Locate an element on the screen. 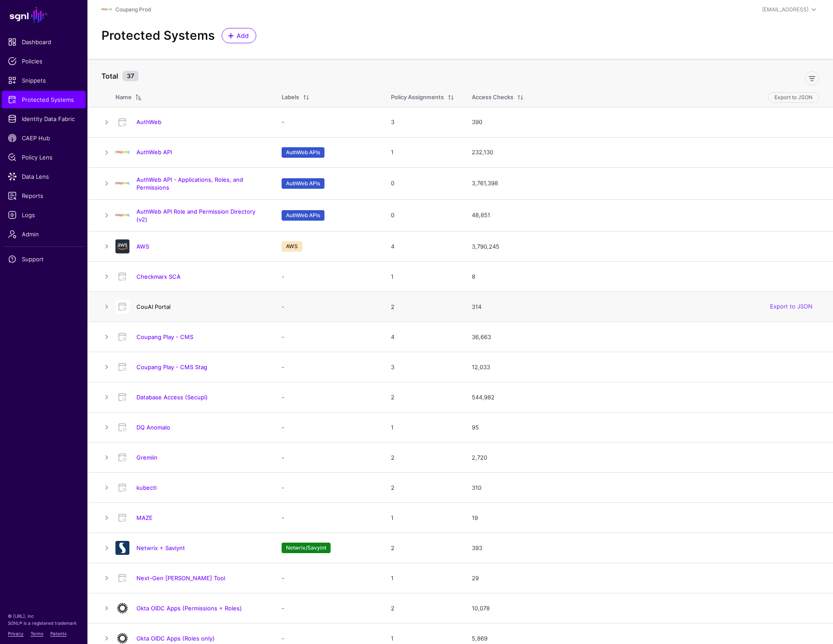 The width and height of the screenshot is (833, 644). span: Reports is located at coordinates (44, 195).